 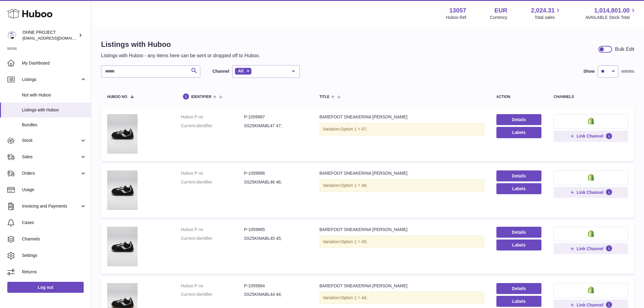 What do you see at coordinates (54, 95) in the screenshot?
I see `span: Not with Huboo` at bounding box center [54, 95].